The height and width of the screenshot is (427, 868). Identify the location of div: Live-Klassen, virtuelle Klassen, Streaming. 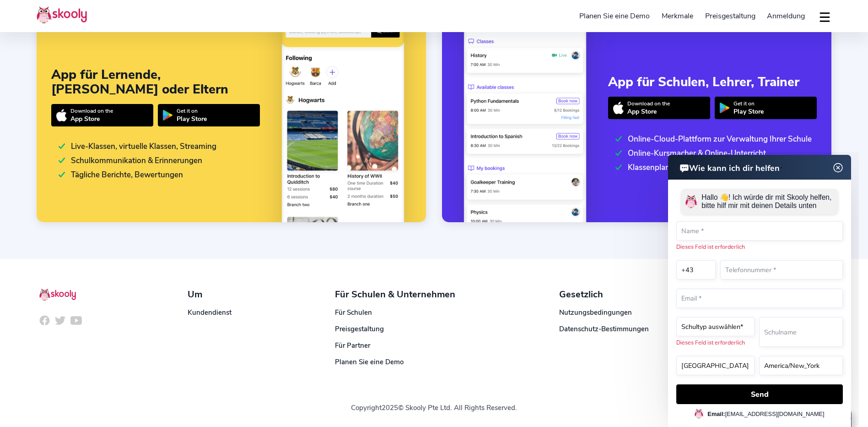
(137, 147).